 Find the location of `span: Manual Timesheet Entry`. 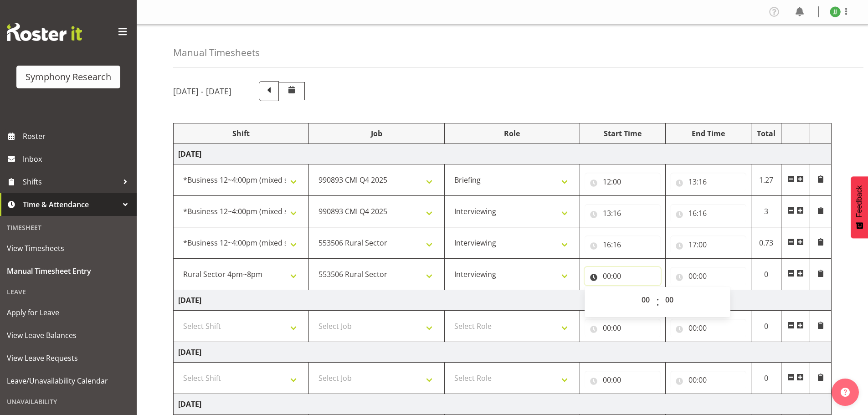

span: Manual Timesheet Entry is located at coordinates (68, 271).